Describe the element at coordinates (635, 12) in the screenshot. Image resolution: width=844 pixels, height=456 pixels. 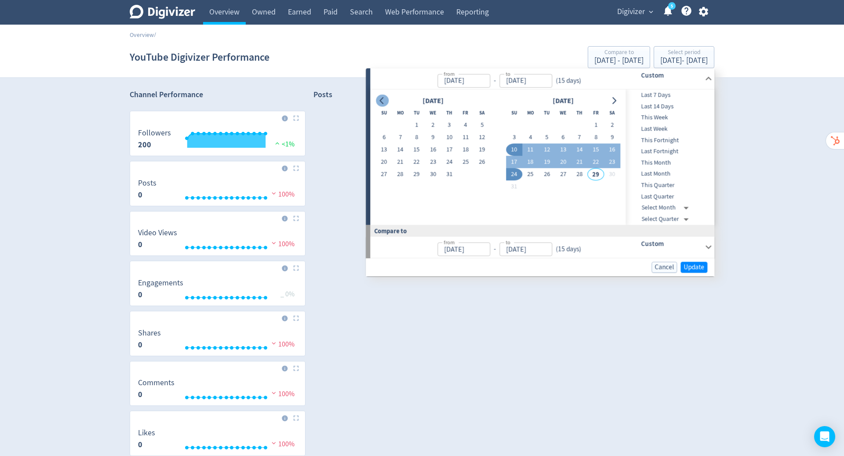
I see `button: Digivizer` at that location.